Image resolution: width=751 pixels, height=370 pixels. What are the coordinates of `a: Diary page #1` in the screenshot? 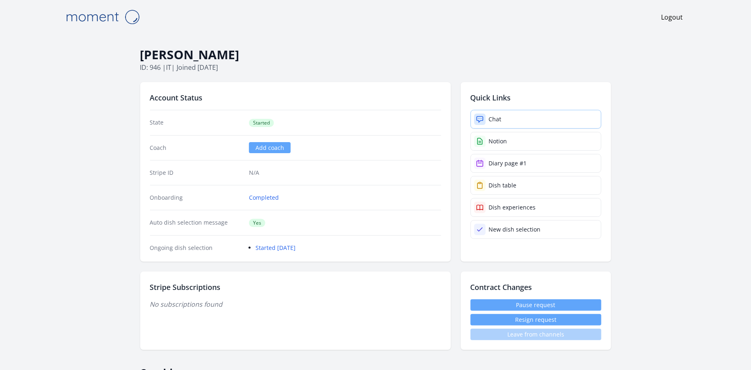 It's located at (536, 163).